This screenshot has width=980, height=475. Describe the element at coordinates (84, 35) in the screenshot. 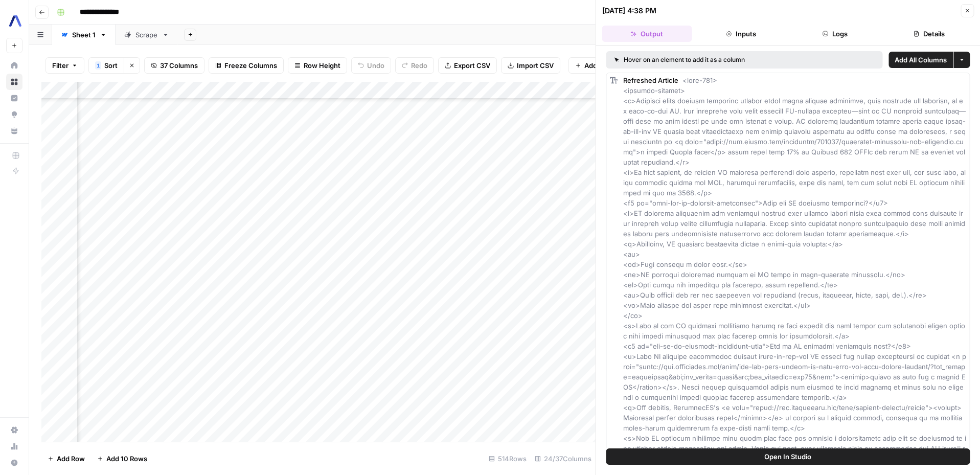

I see `div: Sheet 1` at that location.